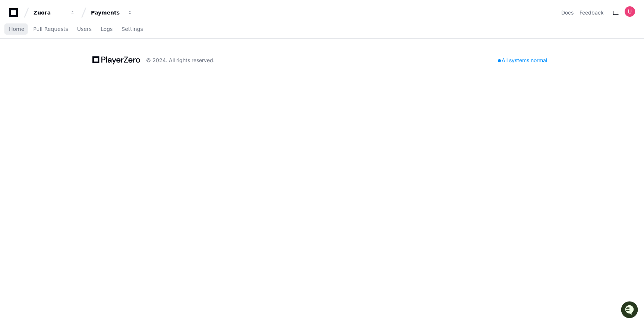  What do you see at coordinates (523, 60) in the screenshot?
I see `div: All systems normal` at bounding box center [523, 60].